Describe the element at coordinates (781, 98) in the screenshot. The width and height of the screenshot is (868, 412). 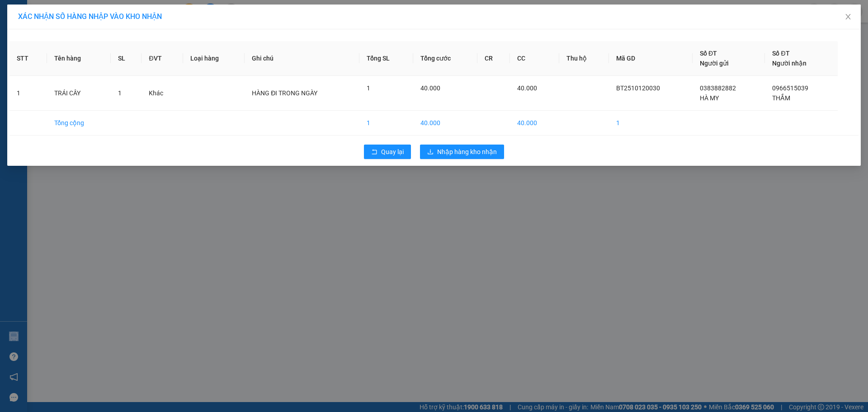
I see `span: THẮM` at that location.